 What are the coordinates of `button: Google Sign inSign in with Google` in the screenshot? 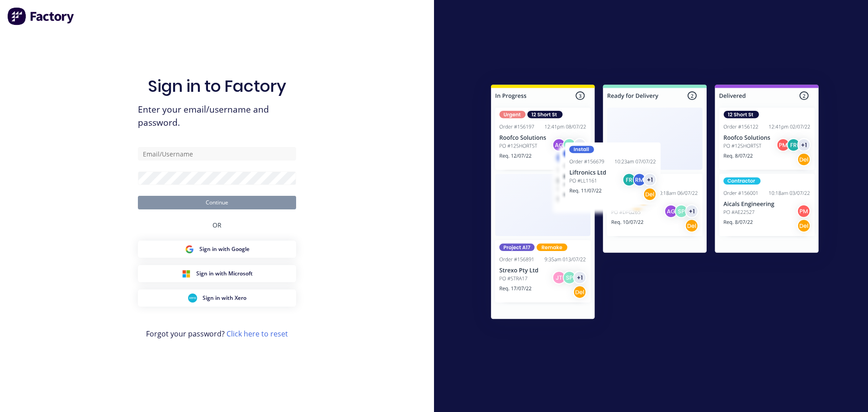 It's located at (217, 249).